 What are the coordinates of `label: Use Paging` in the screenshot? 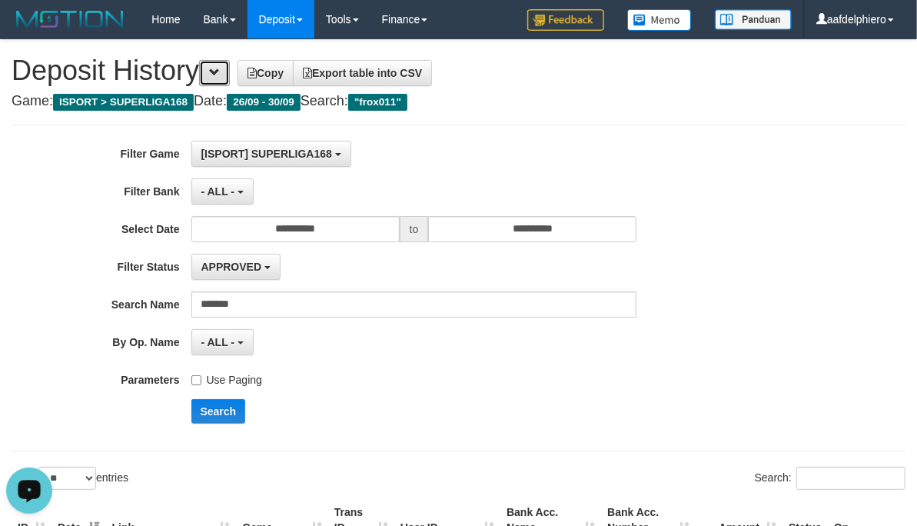 It's located at (227, 377).